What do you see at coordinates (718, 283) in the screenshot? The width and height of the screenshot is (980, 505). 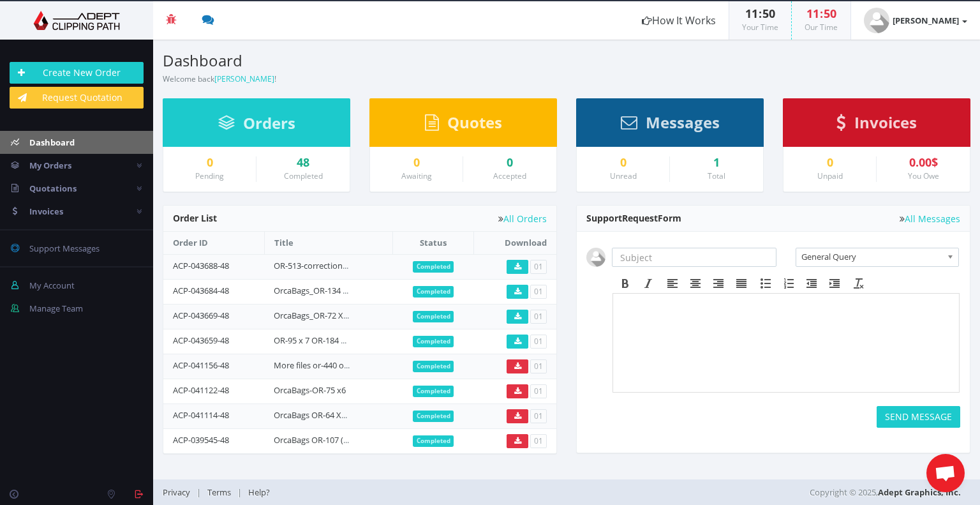 I see `div: Align right` at bounding box center [718, 283].